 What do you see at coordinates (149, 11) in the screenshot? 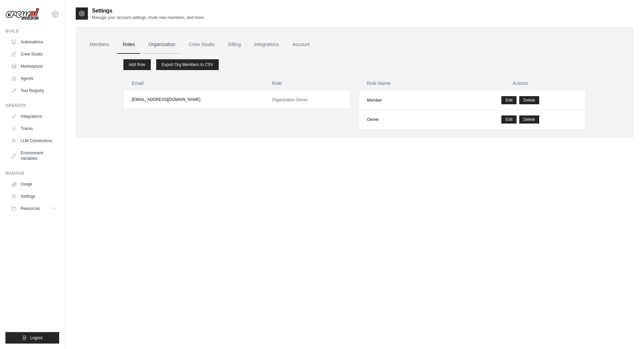
I see `h2: Settings` at bounding box center [149, 11].